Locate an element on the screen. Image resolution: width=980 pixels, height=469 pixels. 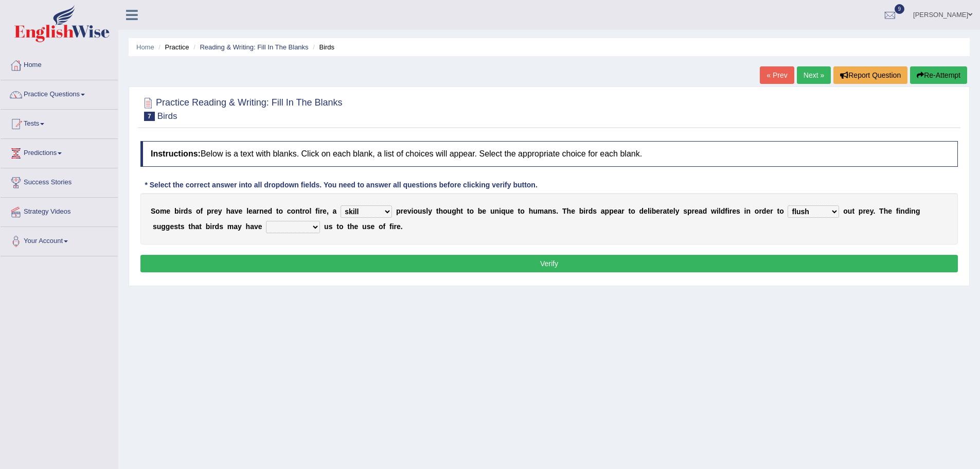
button: Report Question is located at coordinates (870, 75).